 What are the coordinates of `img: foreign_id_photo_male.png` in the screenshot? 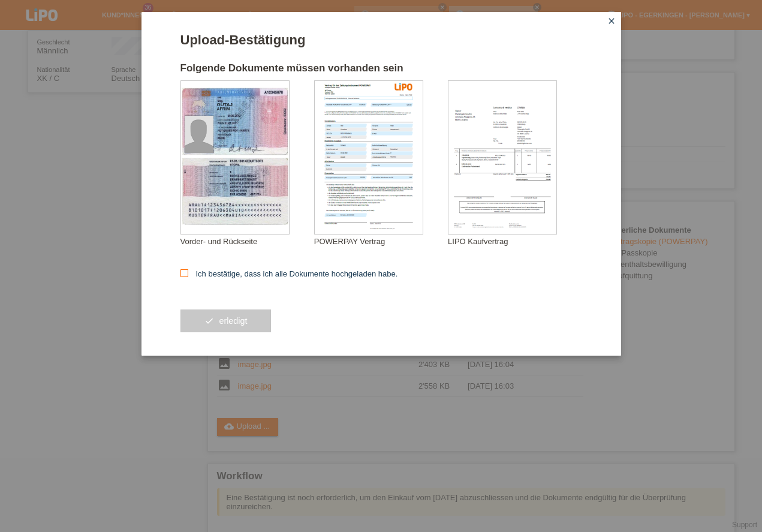 It's located at (199, 134).